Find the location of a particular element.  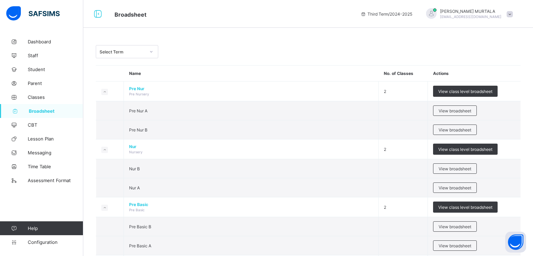

span: Help is located at coordinates (55, 228).